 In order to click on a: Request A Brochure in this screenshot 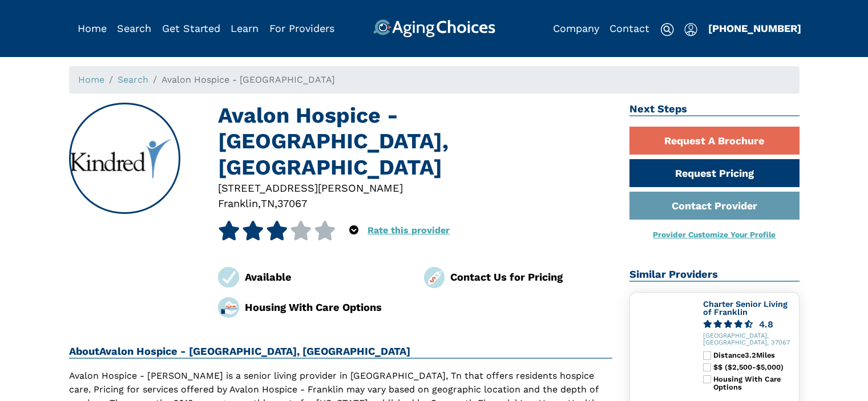, I will do `click(714, 140)`.